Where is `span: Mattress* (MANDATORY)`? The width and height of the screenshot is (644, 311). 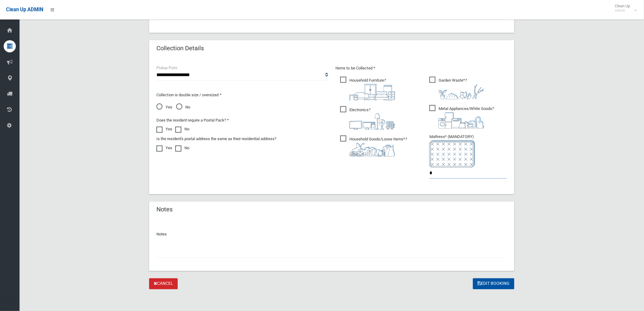 span: Mattress* (MANDATORY) is located at coordinates (468, 150).